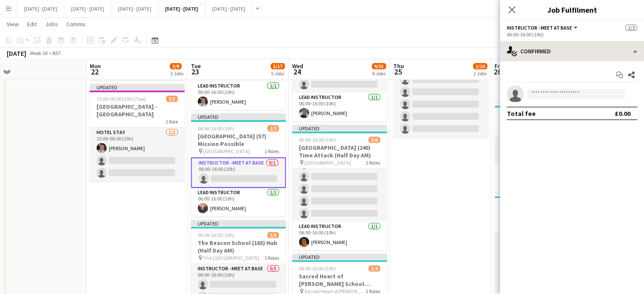  Describe the element at coordinates (13, 24) in the screenshot. I see `span: View` at that location.